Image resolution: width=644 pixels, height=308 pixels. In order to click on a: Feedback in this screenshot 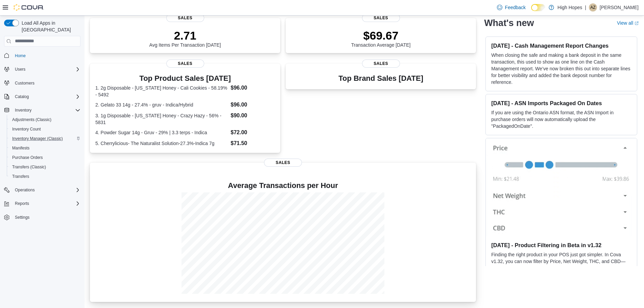, I will do `click(511, 8)`.